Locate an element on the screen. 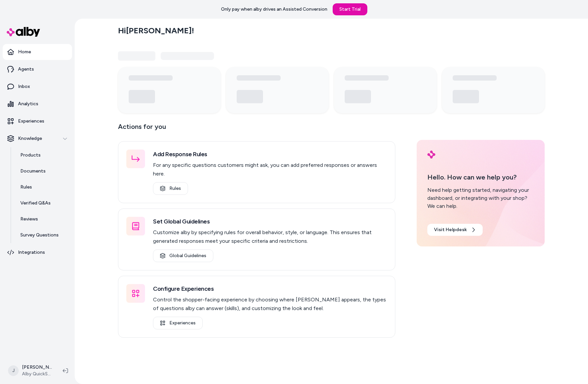 The image size is (588, 384). p: Analytics is located at coordinates (28, 104).